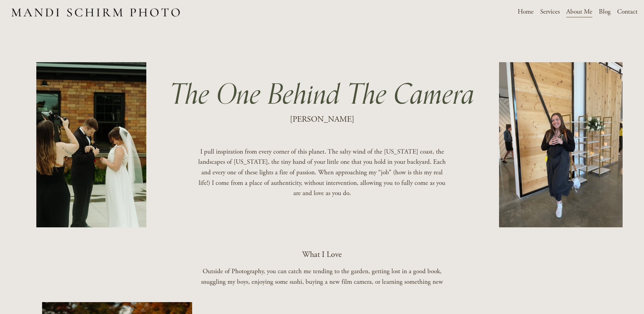  What do you see at coordinates (579, 12) in the screenshot?
I see `a: About Me` at bounding box center [579, 12].